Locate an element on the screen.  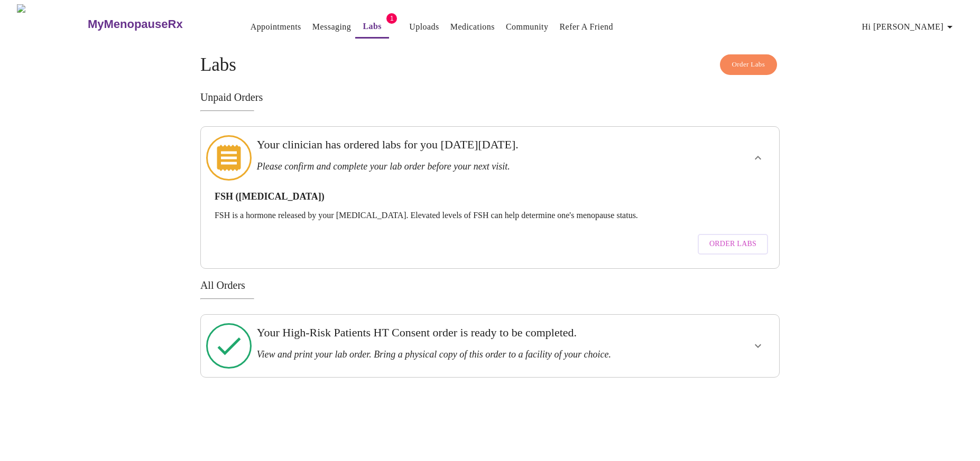
h3: Please confirm and complete your lab order before your next visit. is located at coordinates (462, 166).